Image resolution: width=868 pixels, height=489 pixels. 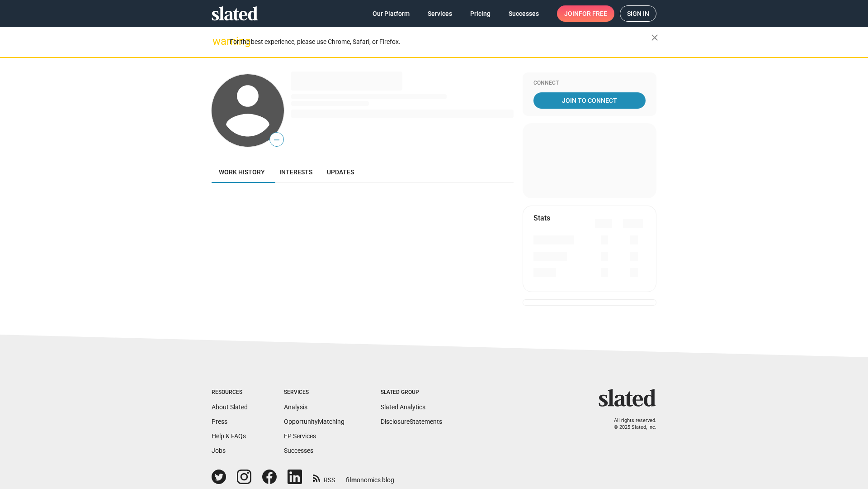 I want to click on span: Pricing, so click(x=480, y=14).